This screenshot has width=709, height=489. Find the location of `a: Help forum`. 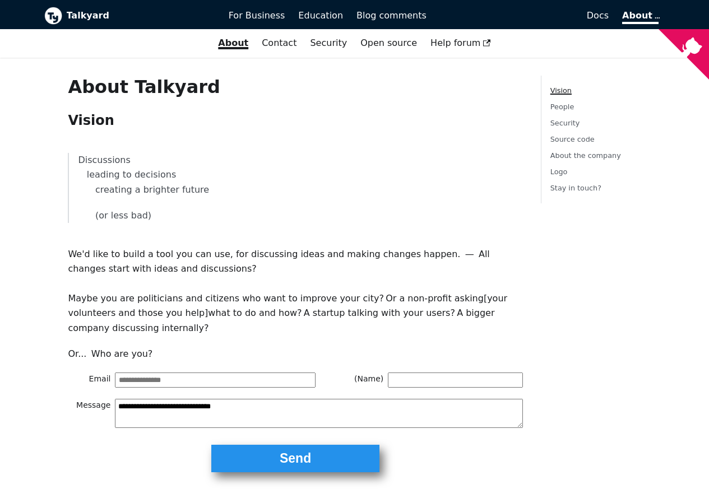

a: Help forum is located at coordinates (461, 43).